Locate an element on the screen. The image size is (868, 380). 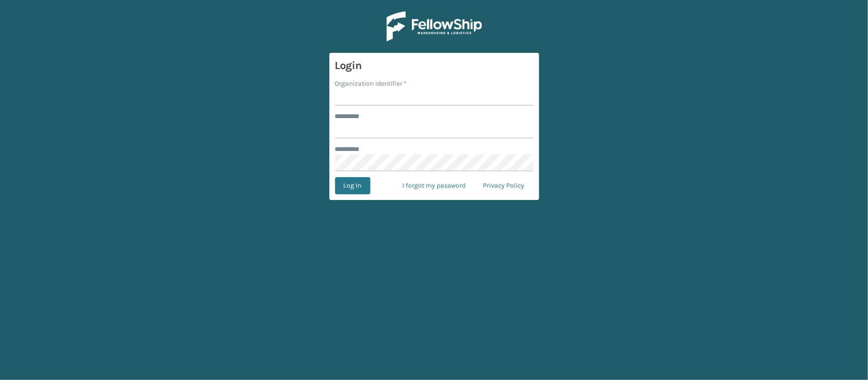
img: Logo is located at coordinates (434, 26).